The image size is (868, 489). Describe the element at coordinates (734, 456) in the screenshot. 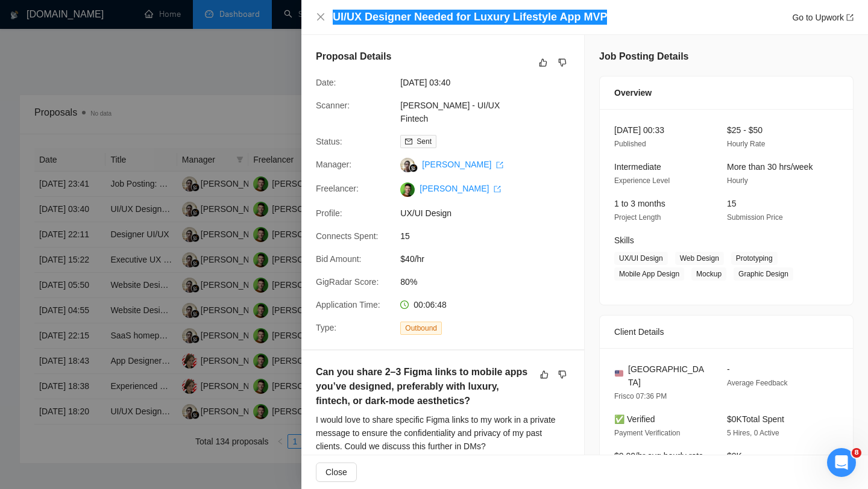

I see `span: $0K` at that location.